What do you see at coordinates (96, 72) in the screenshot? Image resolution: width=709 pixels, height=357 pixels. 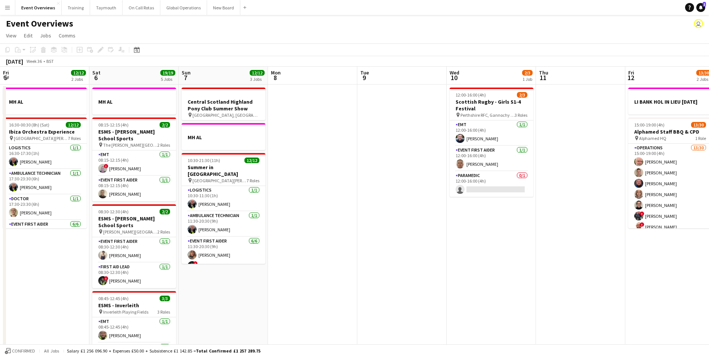 I see `span: Sat` at bounding box center [96, 72].